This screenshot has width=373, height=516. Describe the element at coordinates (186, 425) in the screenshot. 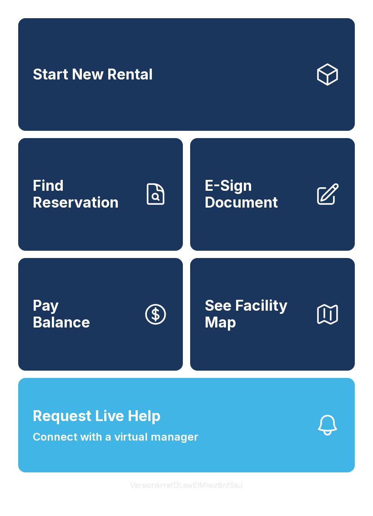

I see `button: Request Live HelpConnect with a virtual manager` at that location.